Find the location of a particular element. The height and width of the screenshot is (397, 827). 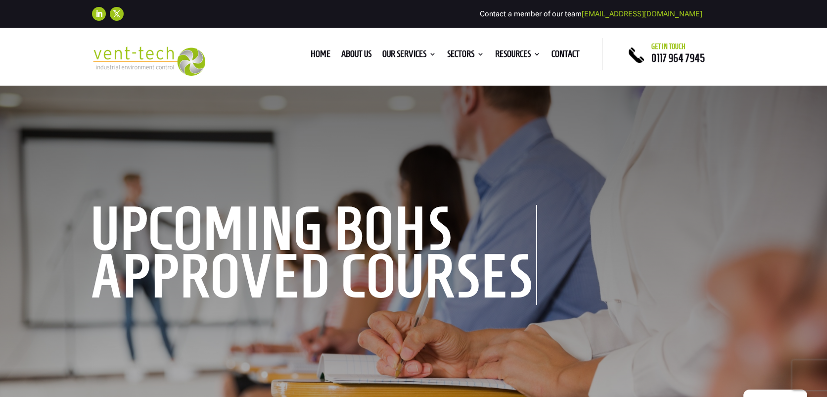

a: Follow on LinkedIn is located at coordinates (99, 14).